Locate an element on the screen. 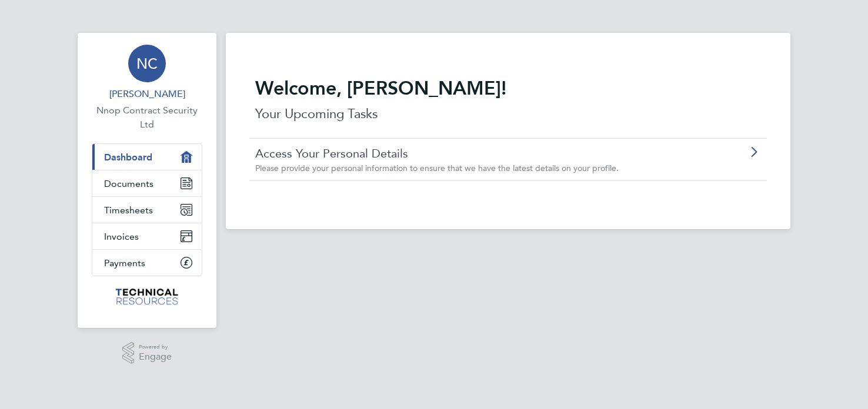 This screenshot has height=409, width=868. a: Powered byEngage is located at coordinates (147, 353).